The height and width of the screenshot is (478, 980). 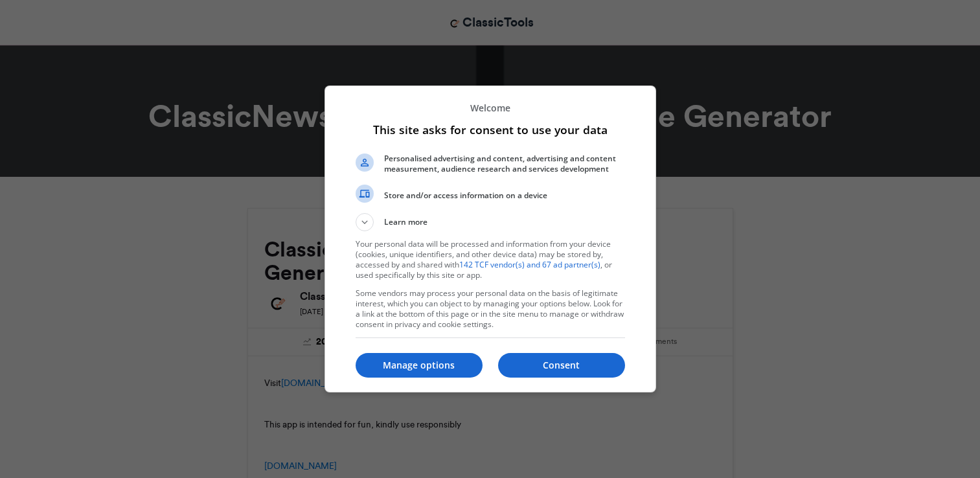 What do you see at coordinates (530, 264) in the screenshot?
I see `a: 142 TCF vendor(s) and 67 ad partner(s)` at bounding box center [530, 264].